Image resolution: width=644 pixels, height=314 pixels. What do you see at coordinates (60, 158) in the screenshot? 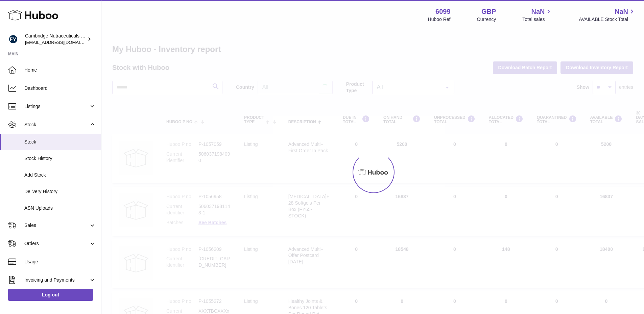
I see `span: Stock History` at bounding box center [60, 158].